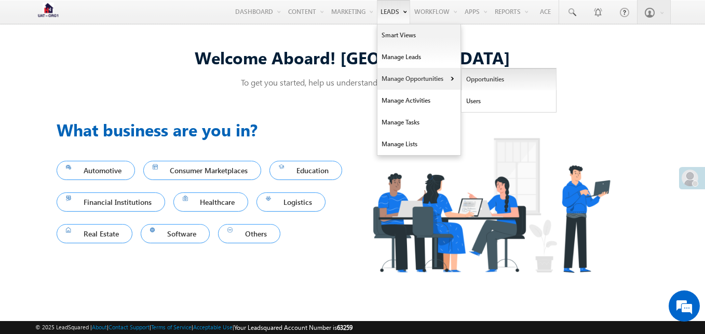  Describe the element at coordinates (509, 79) in the screenshot. I see `a: Opportunities` at that location.